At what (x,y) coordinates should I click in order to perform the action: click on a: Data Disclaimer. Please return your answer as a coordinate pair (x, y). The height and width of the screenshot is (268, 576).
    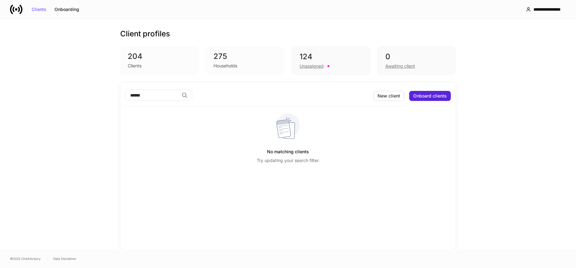
    Looking at the image, I should click on (65, 258).